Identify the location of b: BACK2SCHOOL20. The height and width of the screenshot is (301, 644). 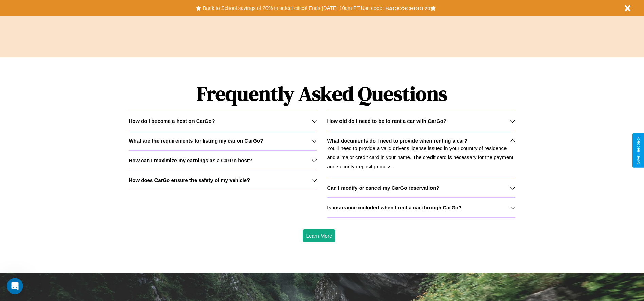
(408, 8).